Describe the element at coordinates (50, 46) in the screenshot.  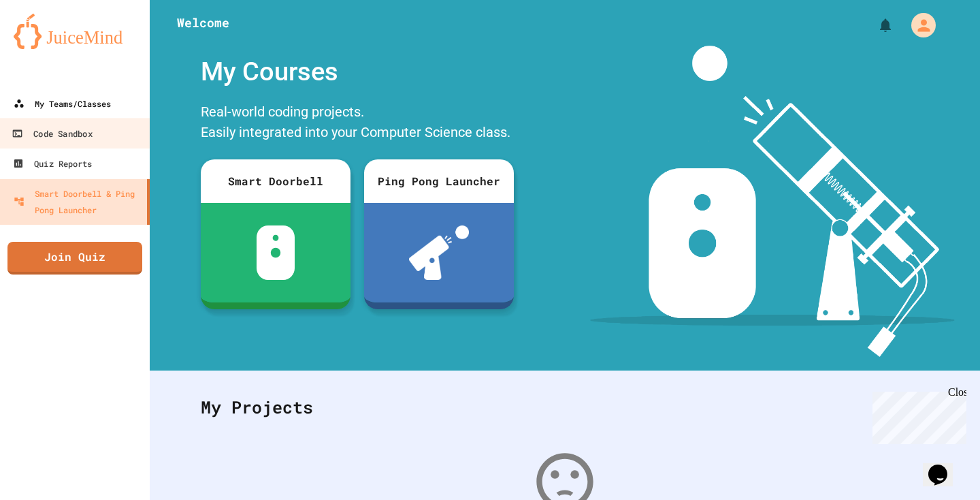
I see `div: Chat with us now!Close` at that location.